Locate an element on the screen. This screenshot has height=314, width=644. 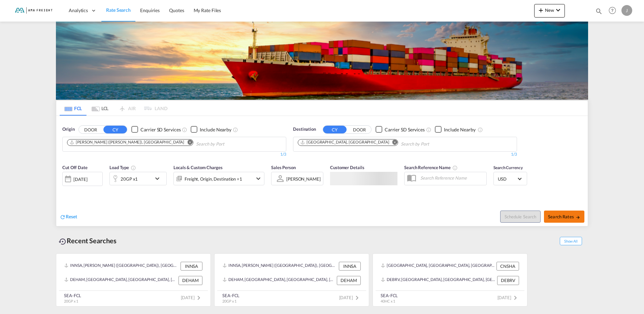
span: New is located at coordinates (549, 10).